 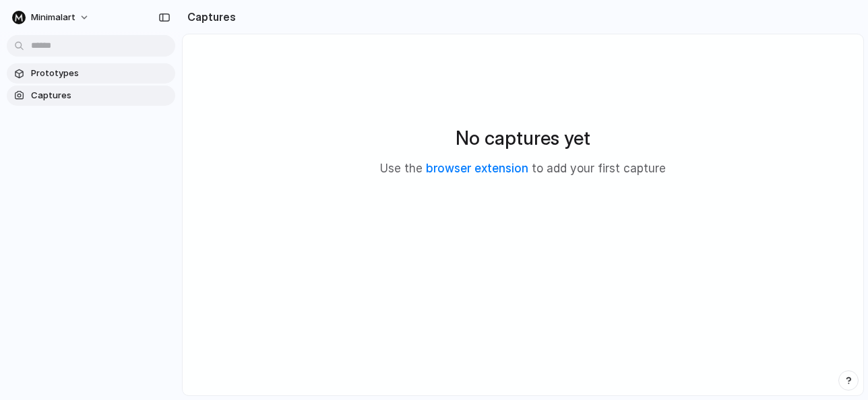 What do you see at coordinates (100, 95) in the screenshot?
I see `span: Captures` at bounding box center [100, 95].